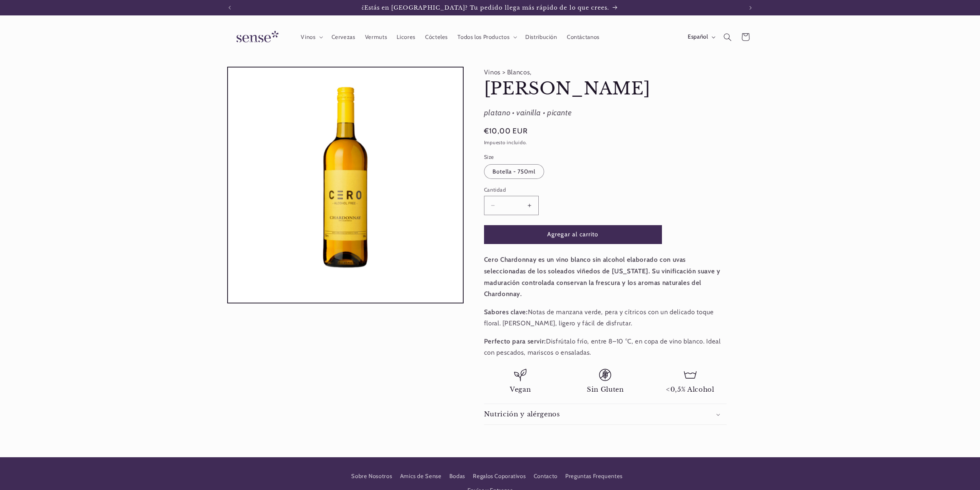 The width and height of the screenshot is (980, 490). I want to click on label: Botella - 750ml, so click(515, 171).